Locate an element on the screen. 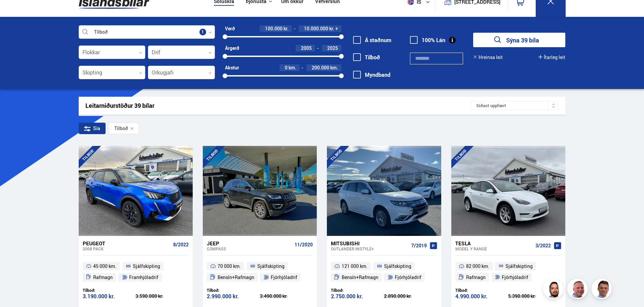  img: FbJEzSuNWCJXmdc-.webp is located at coordinates (603, 289).